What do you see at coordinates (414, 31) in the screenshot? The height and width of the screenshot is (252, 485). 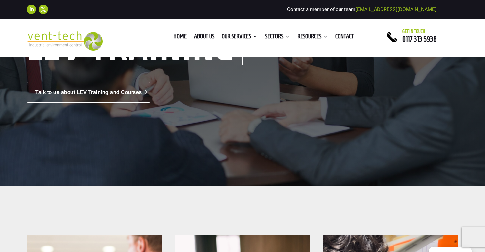 I see `span: Get in touch` at bounding box center [414, 31].